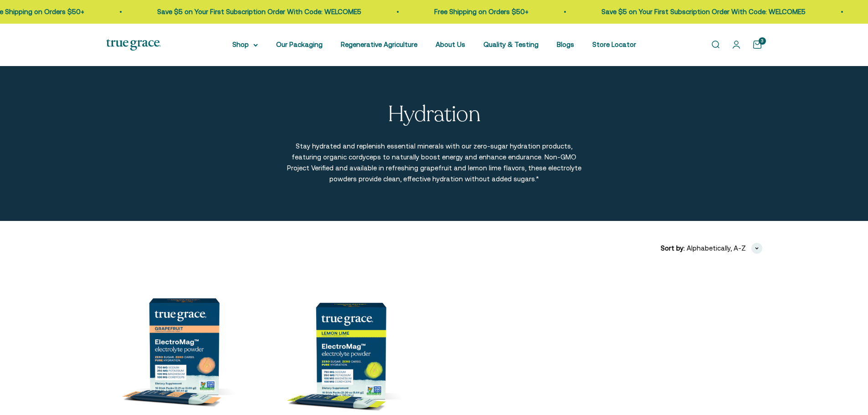 Image resolution: width=868 pixels, height=415 pixels. Describe the element at coordinates (511, 45) in the screenshot. I see `a: Quality & Testing` at that location.